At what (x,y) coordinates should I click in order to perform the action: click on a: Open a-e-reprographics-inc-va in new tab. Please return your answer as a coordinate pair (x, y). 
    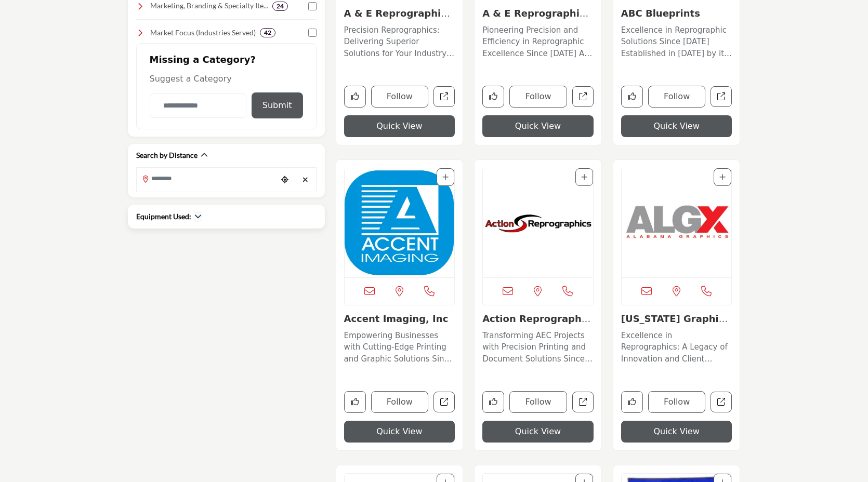
    Looking at the image, I should click on (583, 97).